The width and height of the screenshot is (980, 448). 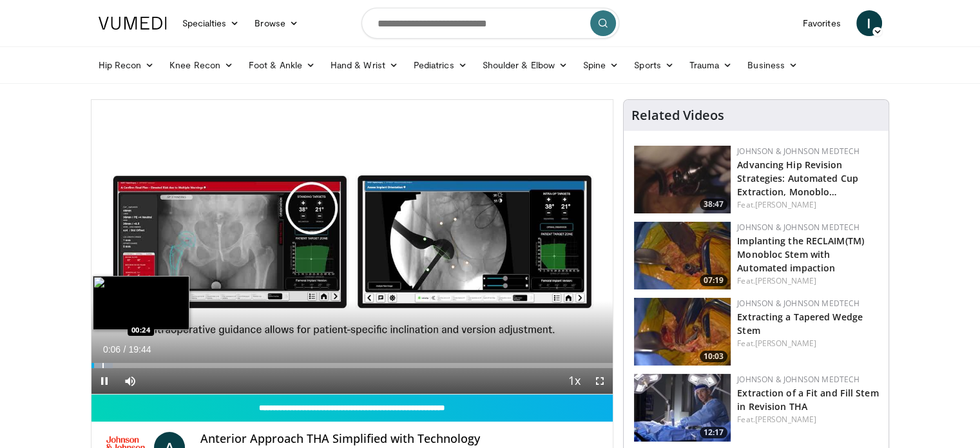 What do you see at coordinates (678, 115) in the screenshot?
I see `h4: Related Videos` at bounding box center [678, 115].